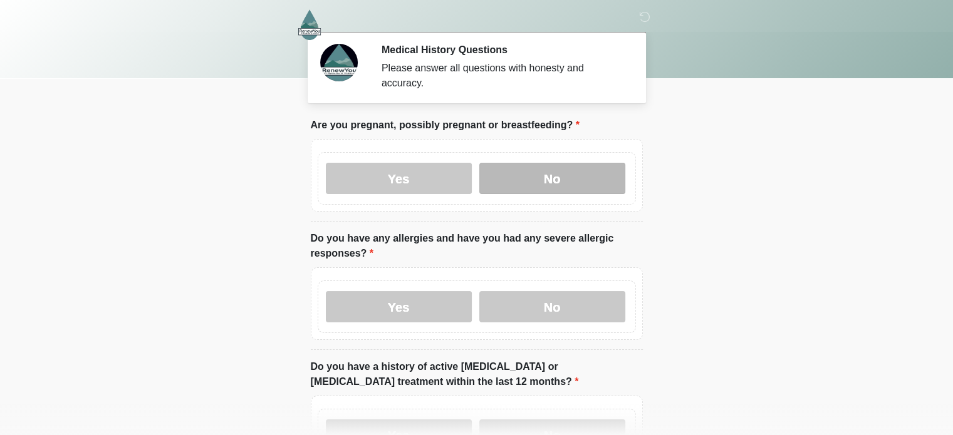 Image resolution: width=953 pixels, height=435 pixels. I want to click on h2: Medical History Questions, so click(502, 49).